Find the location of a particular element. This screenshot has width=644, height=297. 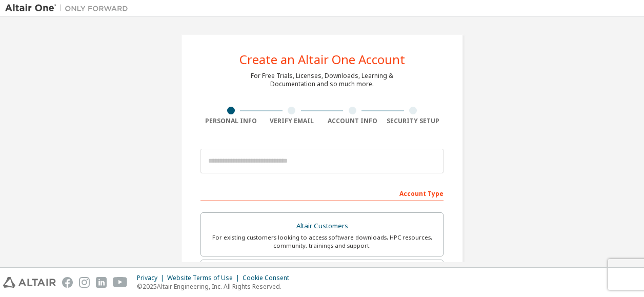

div: Website Terms of Use is located at coordinates (205, 278).